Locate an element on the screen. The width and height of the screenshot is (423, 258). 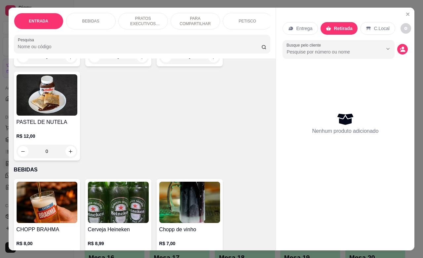
h4: Chopp de vinho is located at coordinates (190, 230).